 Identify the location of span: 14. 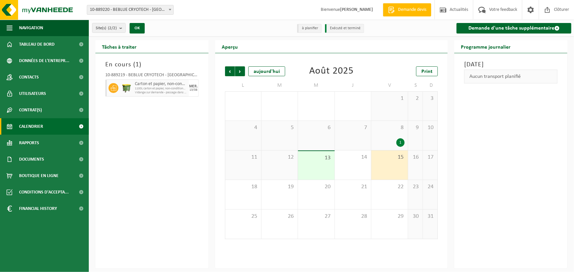
(353, 158).